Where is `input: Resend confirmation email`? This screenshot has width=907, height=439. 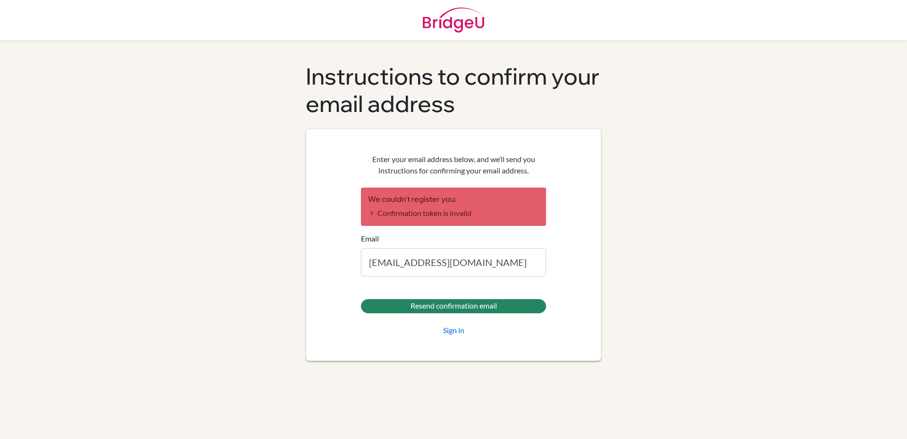
input: Resend confirmation email is located at coordinates (454, 306).